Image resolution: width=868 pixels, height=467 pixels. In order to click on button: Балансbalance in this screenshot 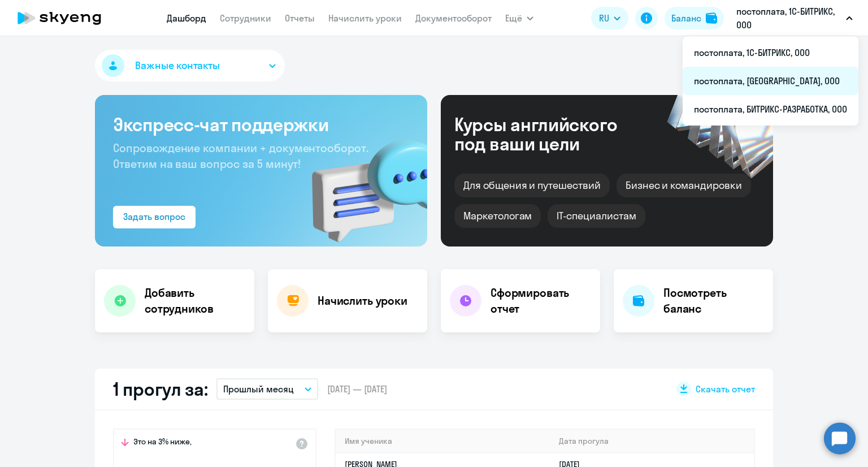, I will do `click(694, 18)`.